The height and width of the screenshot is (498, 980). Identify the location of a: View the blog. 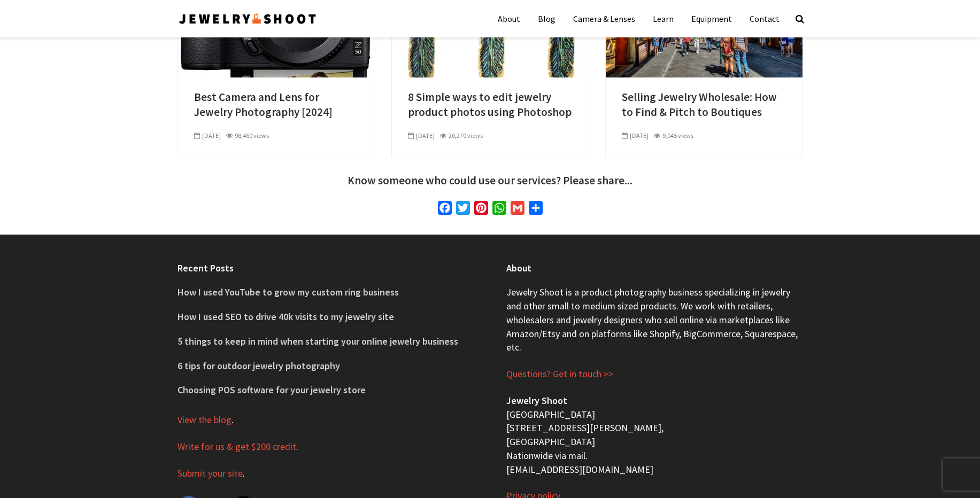
(204, 420).